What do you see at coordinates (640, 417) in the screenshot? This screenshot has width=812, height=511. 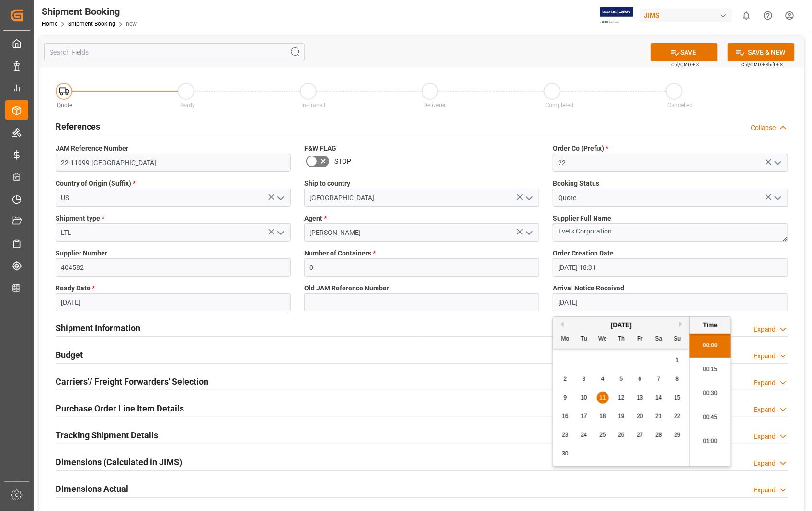 I see `div: Choose Friday, June 20th, 2025` at bounding box center [640, 417].